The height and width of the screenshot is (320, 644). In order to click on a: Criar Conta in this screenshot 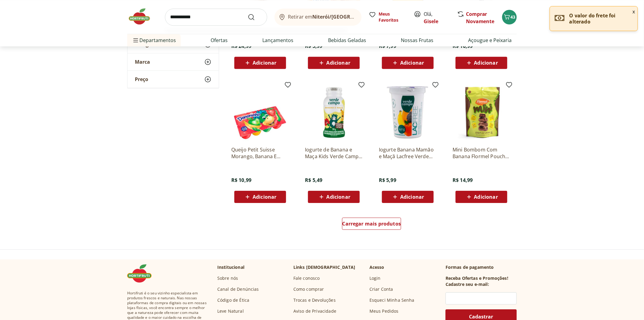, I will do `click(382, 289)`.